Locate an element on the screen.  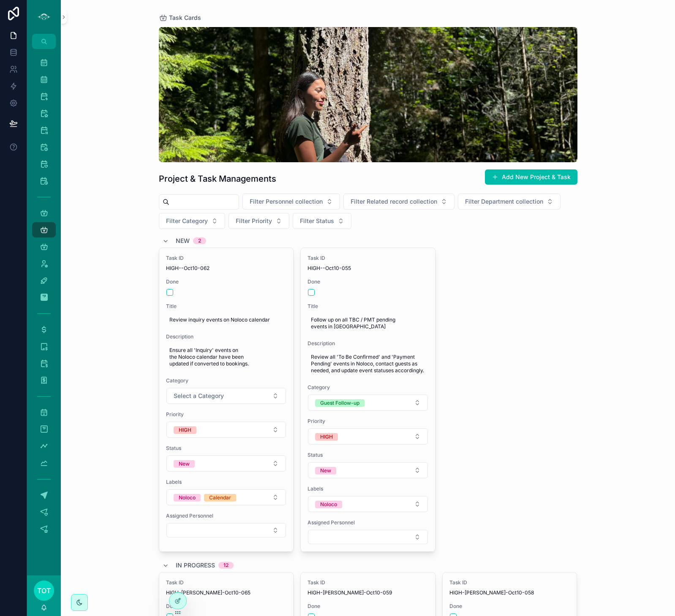
span: Select a Category is located at coordinates (198, 396).